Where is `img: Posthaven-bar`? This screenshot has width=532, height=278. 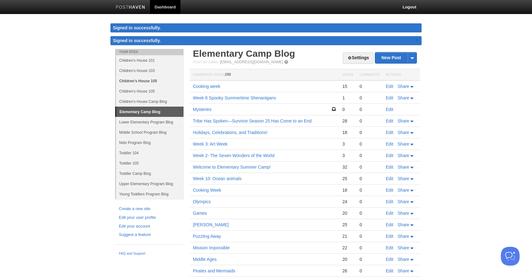
img: Posthaven-bar is located at coordinates (130, 7).